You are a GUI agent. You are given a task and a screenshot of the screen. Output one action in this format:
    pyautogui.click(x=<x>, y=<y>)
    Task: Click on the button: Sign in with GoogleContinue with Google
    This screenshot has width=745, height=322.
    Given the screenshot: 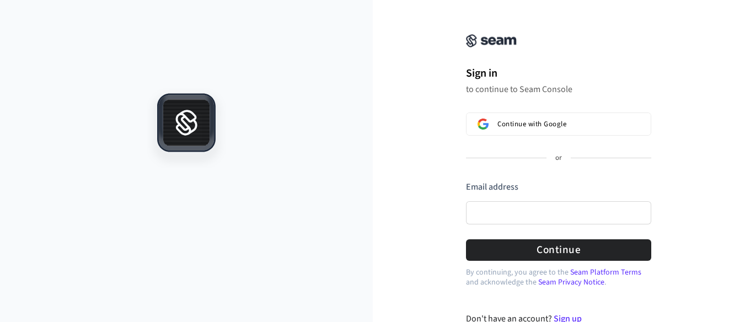 What is the action you would take?
    pyautogui.click(x=559, y=124)
    